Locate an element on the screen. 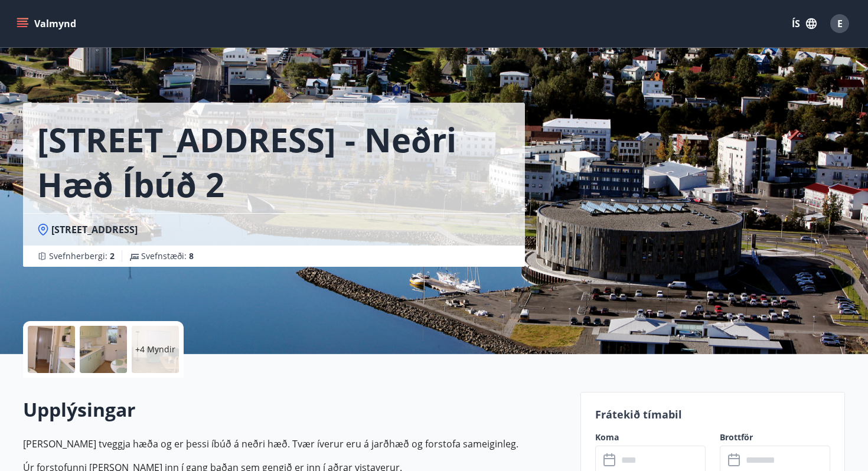  span: E is located at coordinates (840, 24).